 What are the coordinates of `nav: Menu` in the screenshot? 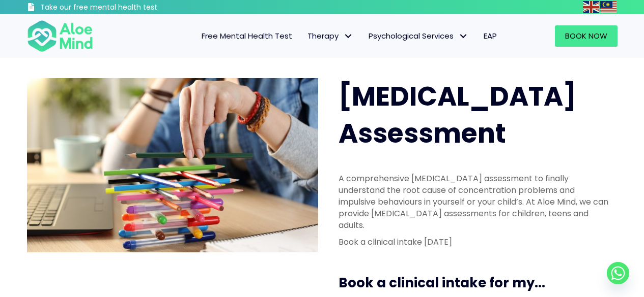 It's located at (305, 36).